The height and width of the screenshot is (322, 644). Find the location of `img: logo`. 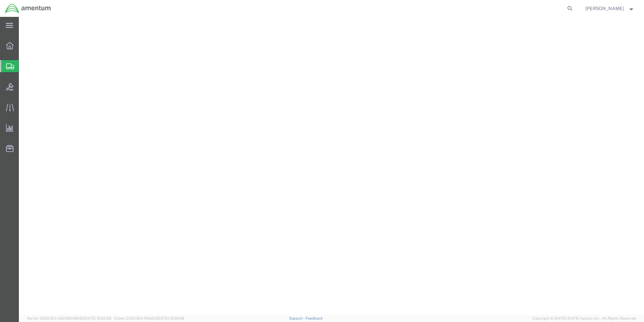

img: logo is located at coordinates (28, 9).